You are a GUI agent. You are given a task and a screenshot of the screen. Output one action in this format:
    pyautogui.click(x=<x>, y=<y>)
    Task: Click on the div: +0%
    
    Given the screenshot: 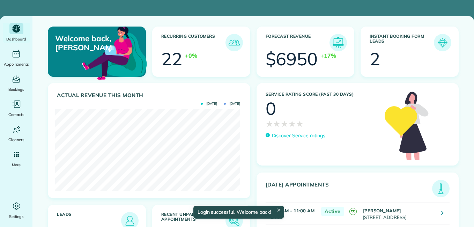 What is the action you would take?
    pyautogui.click(x=191, y=55)
    